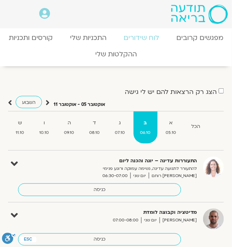 The image size is (232, 247). Describe the element at coordinates (120, 123) in the screenshot. I see `strong: ג` at that location.